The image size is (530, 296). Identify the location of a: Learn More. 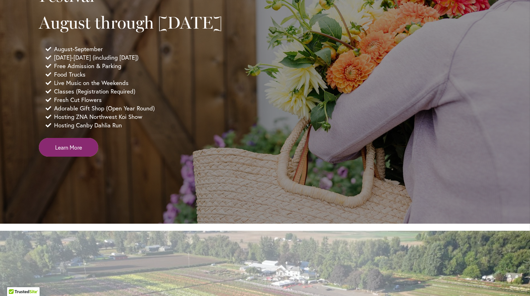
(69, 147).